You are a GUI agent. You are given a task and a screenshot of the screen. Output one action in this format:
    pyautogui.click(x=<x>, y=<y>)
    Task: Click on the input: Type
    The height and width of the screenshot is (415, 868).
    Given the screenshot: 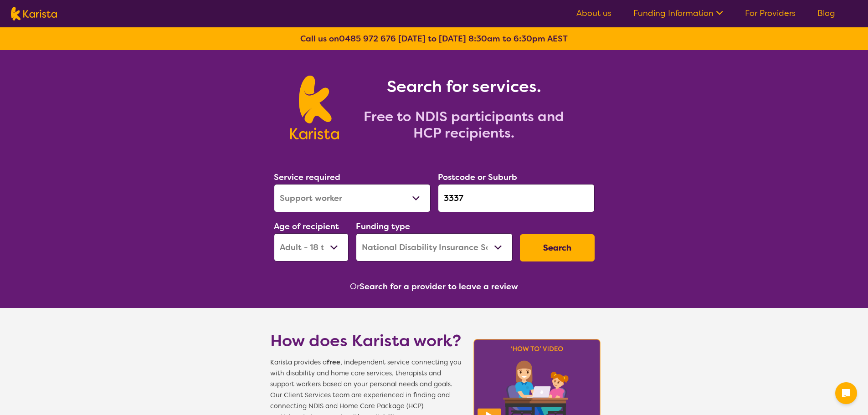 What is the action you would take?
    pyautogui.click(x=516, y=198)
    